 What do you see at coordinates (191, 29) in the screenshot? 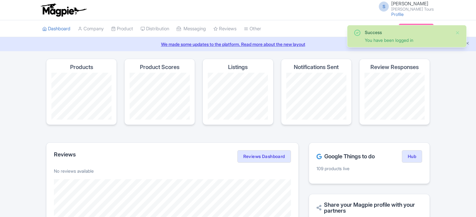
I see `a: Messaging` at bounding box center [191, 29].